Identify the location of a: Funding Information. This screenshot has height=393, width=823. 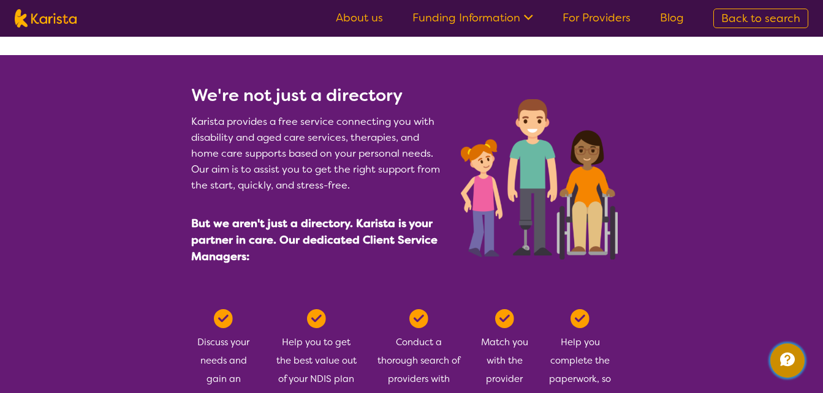
(472, 18).